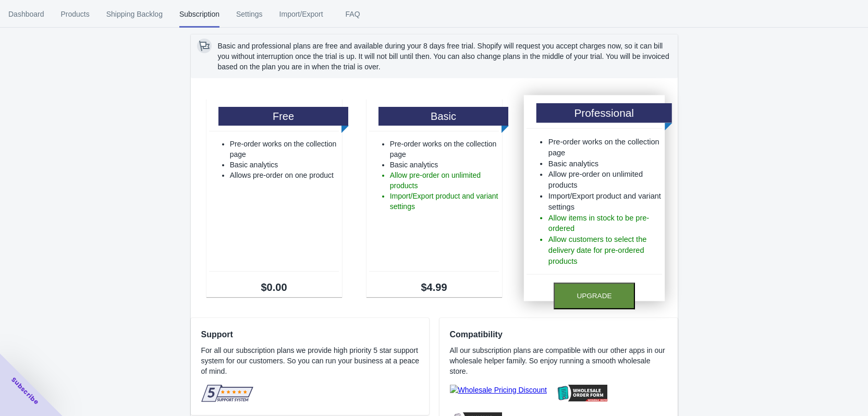 The height and width of the screenshot is (416, 868). Describe the element at coordinates (314, 361) in the screenshot. I see `p: For all our subscription plans we provide high priority 5 star support system for our customers. ...` at that location.